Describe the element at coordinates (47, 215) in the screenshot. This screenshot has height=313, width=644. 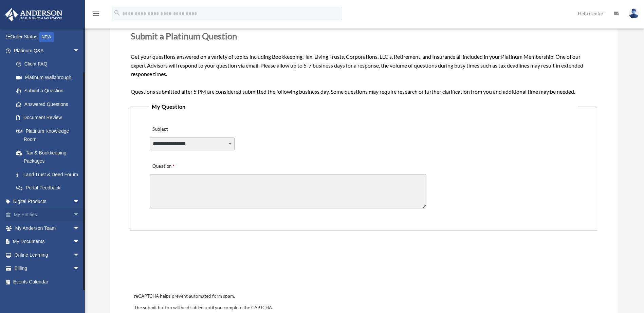
I see `a: My Entitiesarrow_drop_down` at that location.